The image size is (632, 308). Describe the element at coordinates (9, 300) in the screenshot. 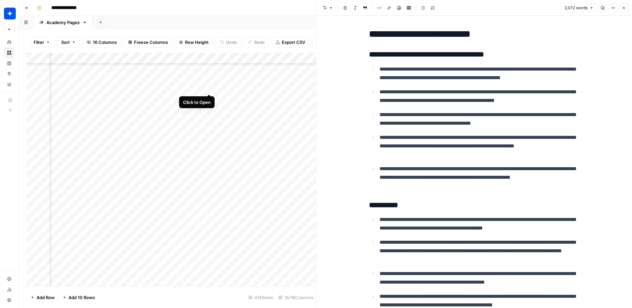

I see `button: Help + Support` at that location.